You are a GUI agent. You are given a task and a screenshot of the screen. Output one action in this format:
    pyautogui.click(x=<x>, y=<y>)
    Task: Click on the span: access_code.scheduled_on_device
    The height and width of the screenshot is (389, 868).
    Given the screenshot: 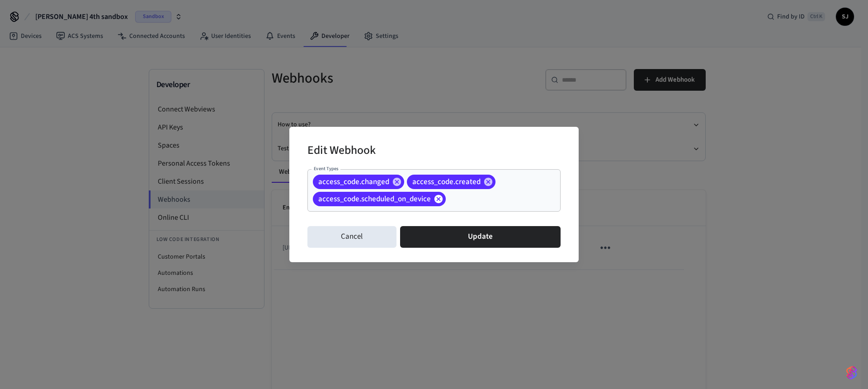 What is the action you would take?
    pyautogui.click(x=374, y=199)
    